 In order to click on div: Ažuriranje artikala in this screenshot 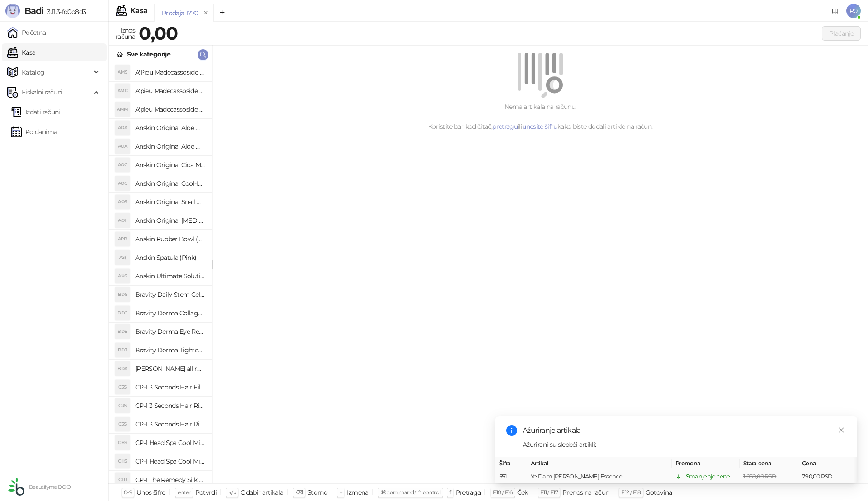, I will do `click(685, 430)`.